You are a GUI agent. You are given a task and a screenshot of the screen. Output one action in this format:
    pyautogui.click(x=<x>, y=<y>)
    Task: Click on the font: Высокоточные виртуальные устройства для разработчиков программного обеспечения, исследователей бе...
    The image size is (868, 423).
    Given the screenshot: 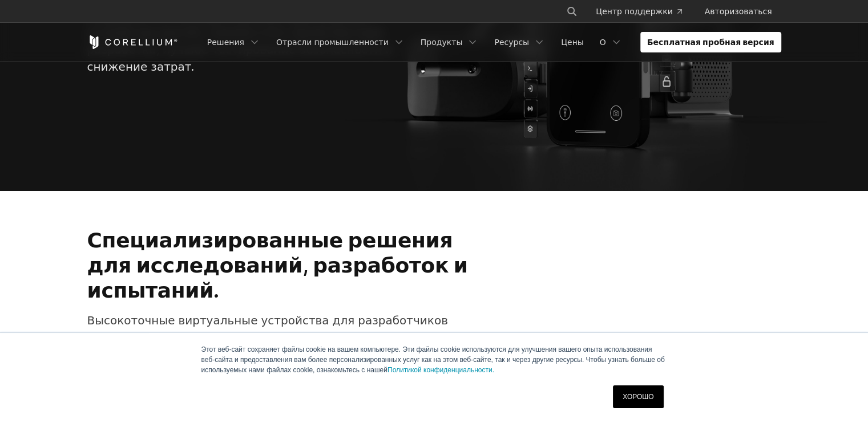 What is the action you would take?
    pyautogui.click(x=272, y=338)
    